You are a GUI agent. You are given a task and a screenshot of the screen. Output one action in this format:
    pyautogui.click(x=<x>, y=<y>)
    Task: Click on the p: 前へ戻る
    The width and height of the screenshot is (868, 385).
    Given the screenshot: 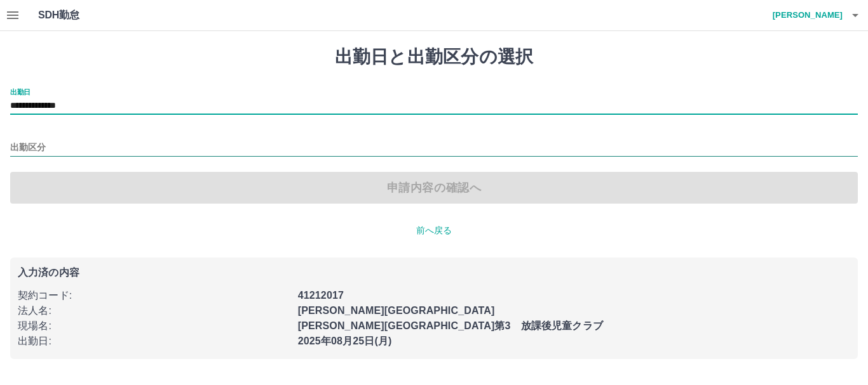 What is the action you would take?
    pyautogui.click(x=434, y=231)
    